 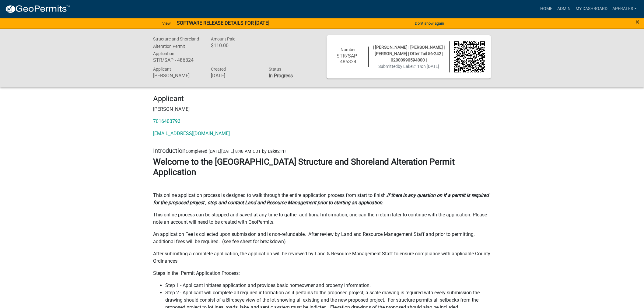 What do you see at coordinates (322, 151) in the screenshot?
I see `h5: Introduction` at bounding box center [322, 151].